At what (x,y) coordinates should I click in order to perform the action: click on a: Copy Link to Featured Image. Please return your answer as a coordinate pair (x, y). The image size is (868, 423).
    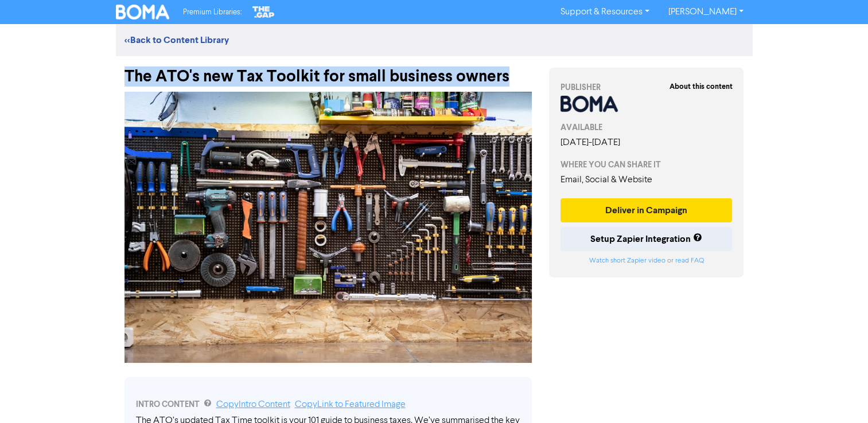
    Looking at the image, I should click on (350, 405).